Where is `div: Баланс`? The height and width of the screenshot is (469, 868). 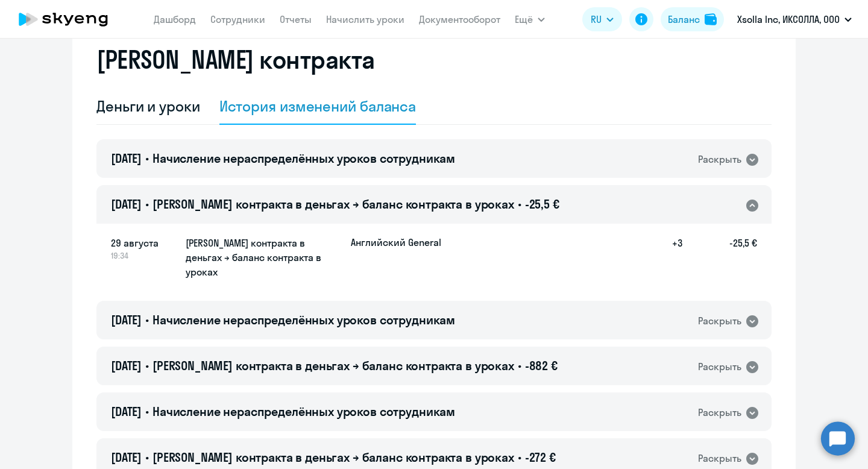 div: Баланс is located at coordinates (683, 19).